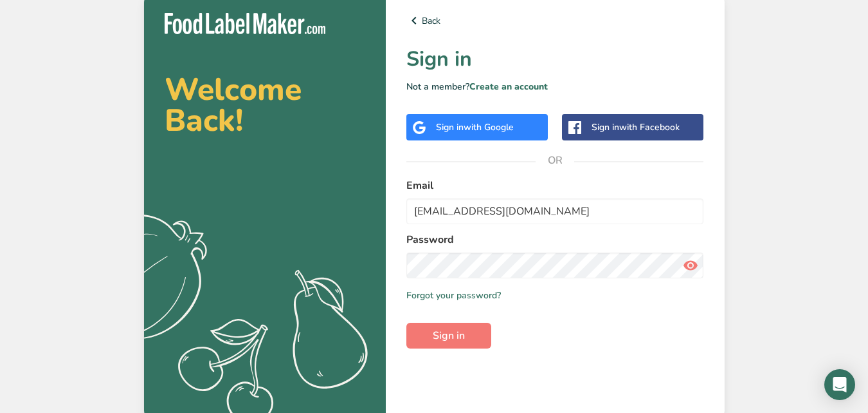 The height and width of the screenshot is (413, 868). Describe the element at coordinates (489, 127) in the screenshot. I see `span: with Google` at that location.